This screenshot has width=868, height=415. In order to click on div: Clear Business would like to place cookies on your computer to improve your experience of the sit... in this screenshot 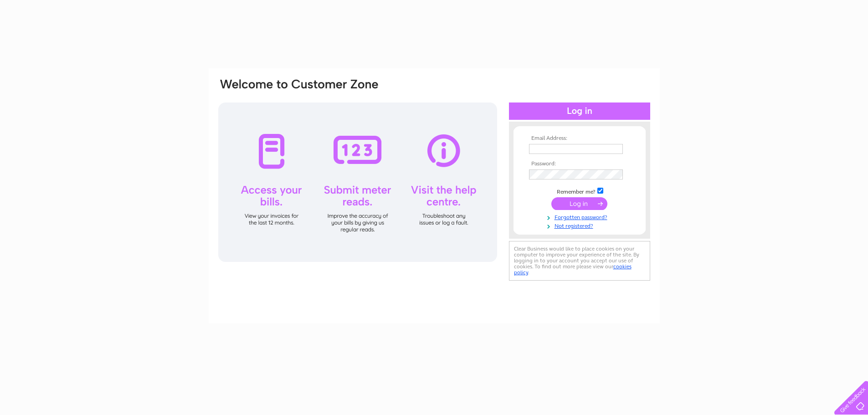, I will do `click(580, 260)`.